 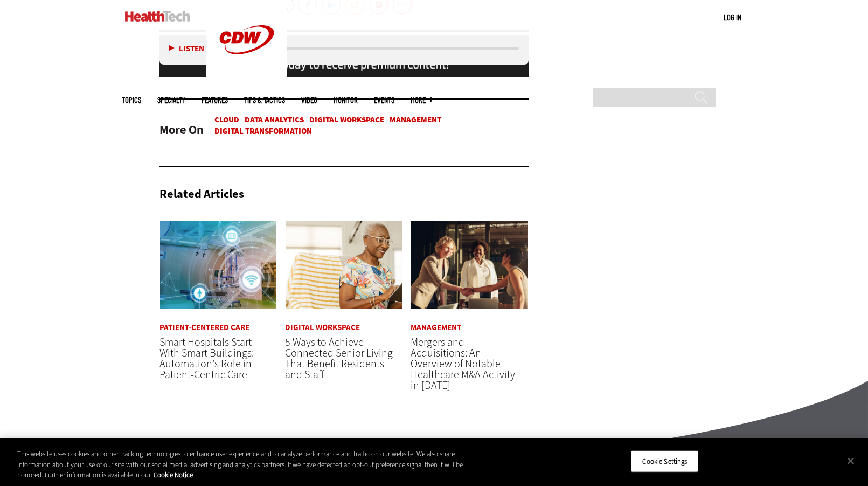 What do you see at coordinates (173, 474) in the screenshot?
I see `a: More information about your privacy` at bounding box center [173, 474].